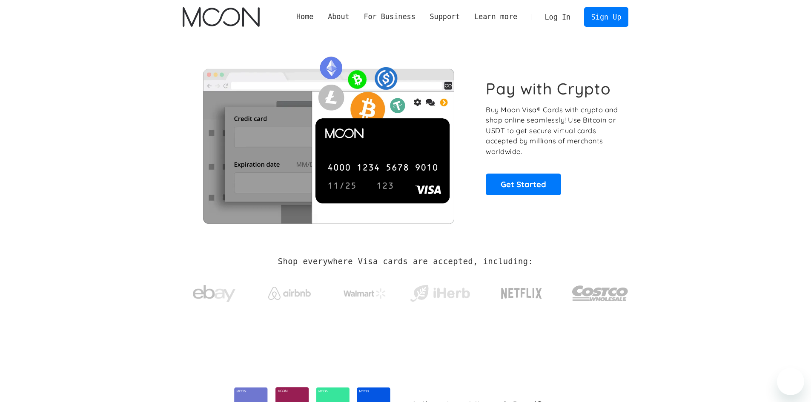 The height and width of the screenshot is (402, 811). What do you see at coordinates (521, 294) in the screenshot?
I see `img: Netflix` at bounding box center [521, 294].